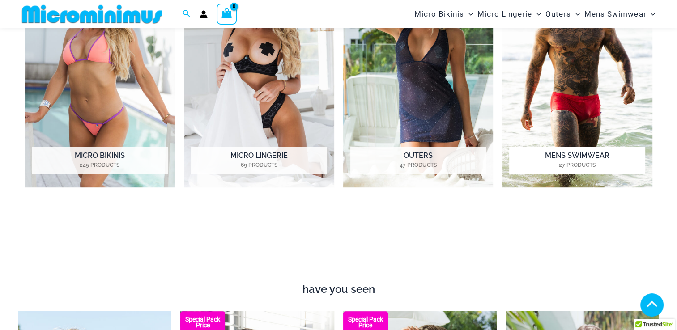  I want to click on a: Search icon link, so click(187, 14).